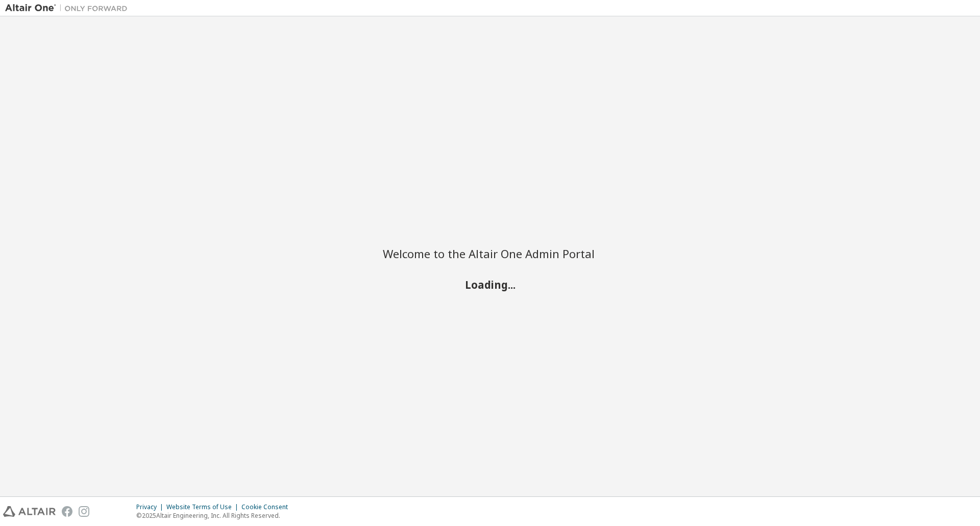 Image resolution: width=980 pixels, height=526 pixels. Describe the element at coordinates (67, 511) in the screenshot. I see `img: facebook.svg` at that location.